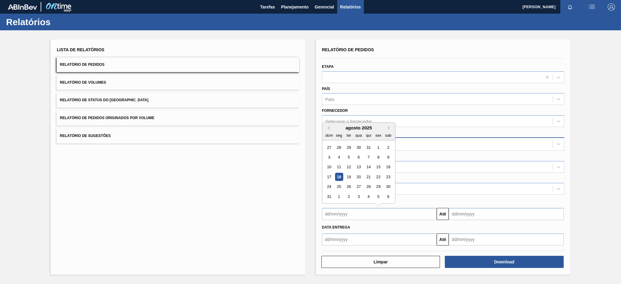  What do you see at coordinates (388, 197) in the screenshot?
I see `div: Choose sábado, 6 de setembro de 2025` at bounding box center [388, 197].